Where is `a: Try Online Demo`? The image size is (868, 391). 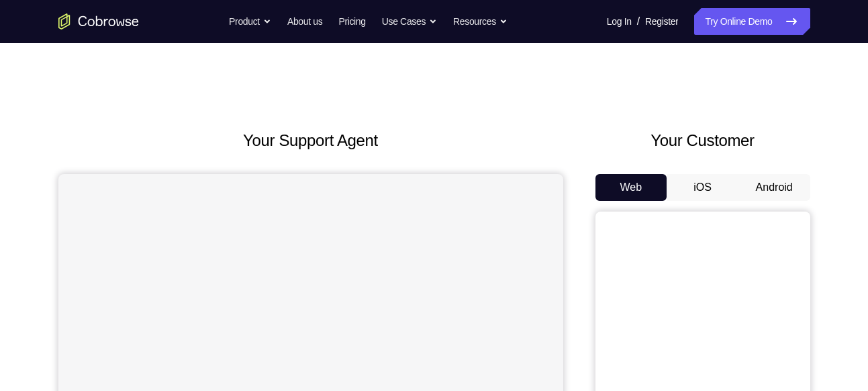
a: Try Online Demo is located at coordinates (752, 21).